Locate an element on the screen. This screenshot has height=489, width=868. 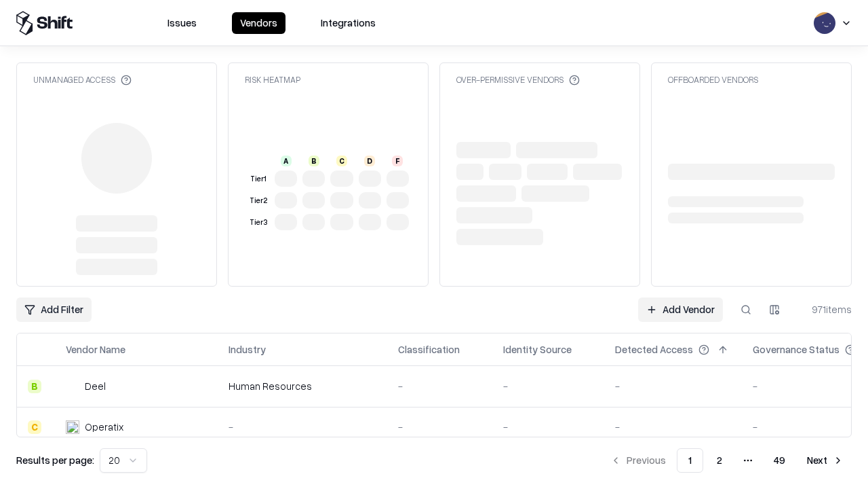
div: Tier 3 is located at coordinates (259, 222).